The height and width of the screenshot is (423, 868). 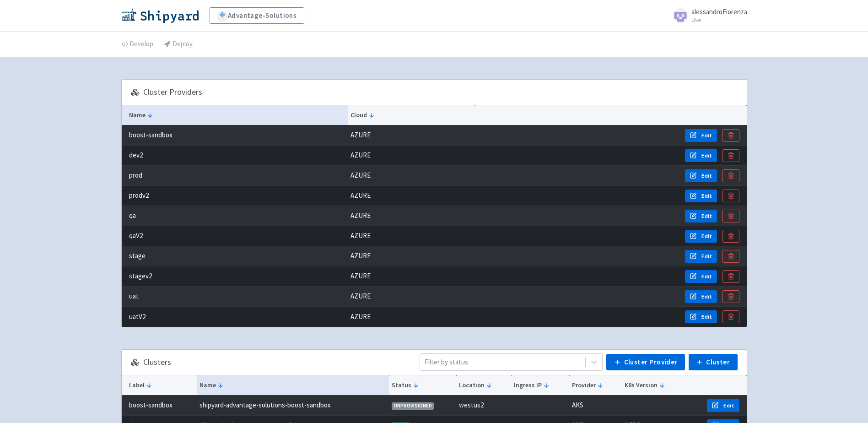 I want to click on button: Status, so click(x=423, y=385).